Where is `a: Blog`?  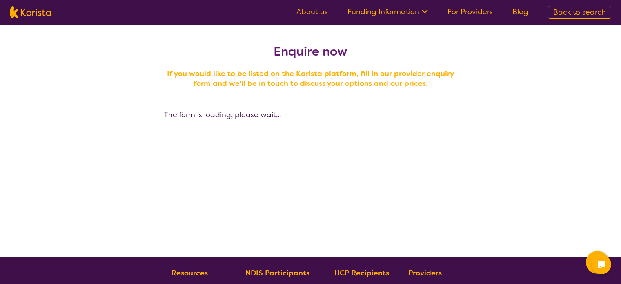 a: Blog is located at coordinates (520, 12).